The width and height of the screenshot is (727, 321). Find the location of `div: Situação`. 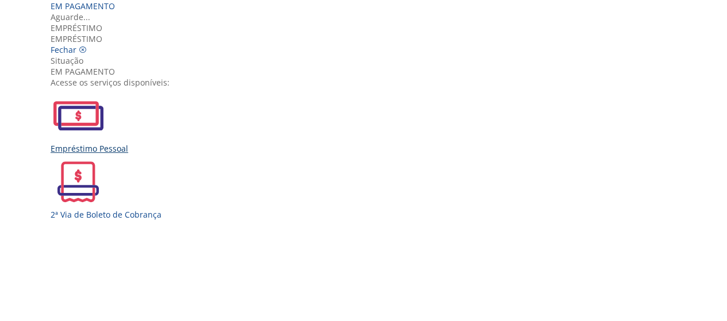

div: Situação is located at coordinates (368, 60).